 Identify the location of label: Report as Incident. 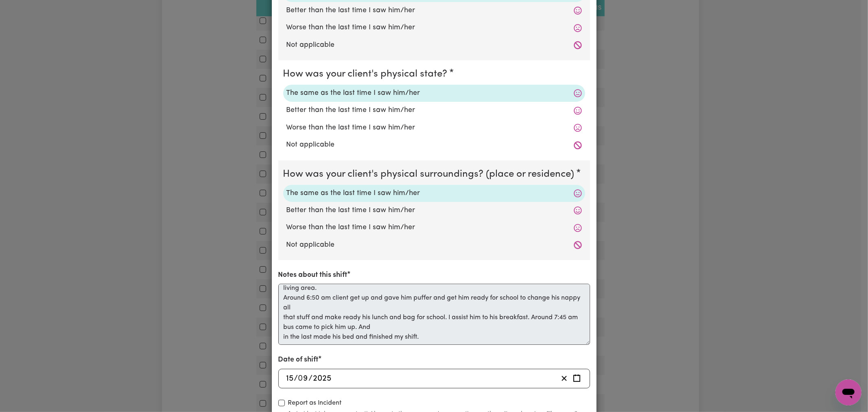
(315, 403).